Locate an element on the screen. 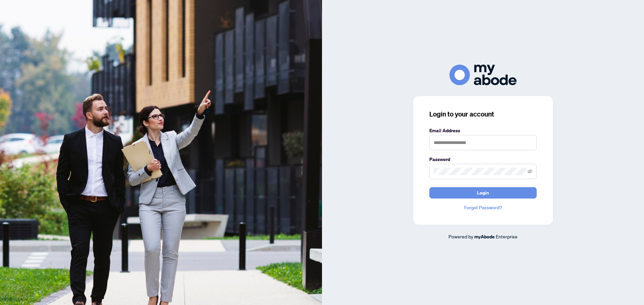 The image size is (644, 305). button: Login is located at coordinates (483, 193).